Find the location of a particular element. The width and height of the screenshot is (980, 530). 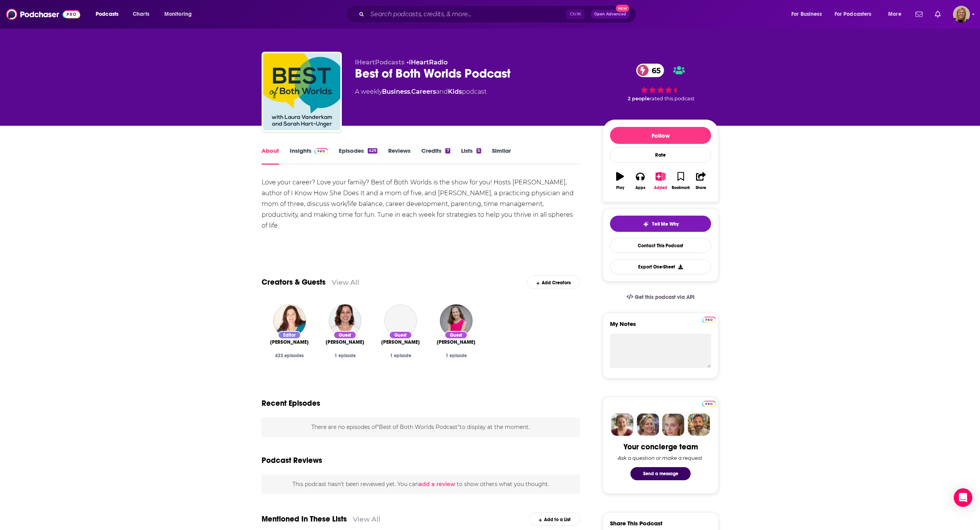

a: Best of Both Worlds Podcast is located at coordinates (301, 92).